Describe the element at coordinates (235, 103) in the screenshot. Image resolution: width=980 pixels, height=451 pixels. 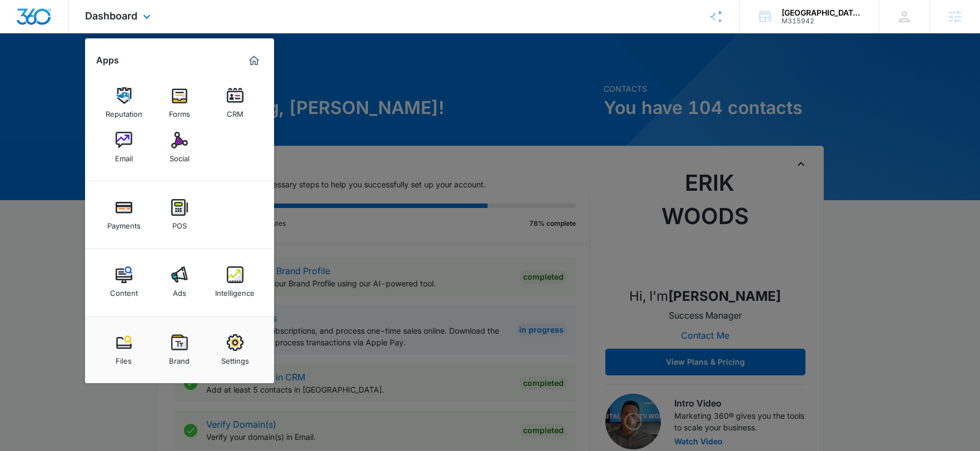
I see `a: CRM` at that location.